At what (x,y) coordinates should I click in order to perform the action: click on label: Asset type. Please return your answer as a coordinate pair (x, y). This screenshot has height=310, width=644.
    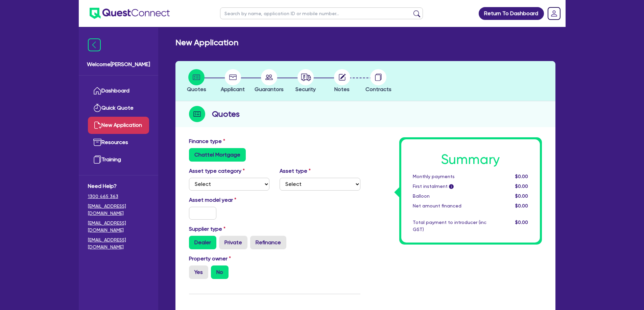
    Looking at the image, I should click on (295, 172).